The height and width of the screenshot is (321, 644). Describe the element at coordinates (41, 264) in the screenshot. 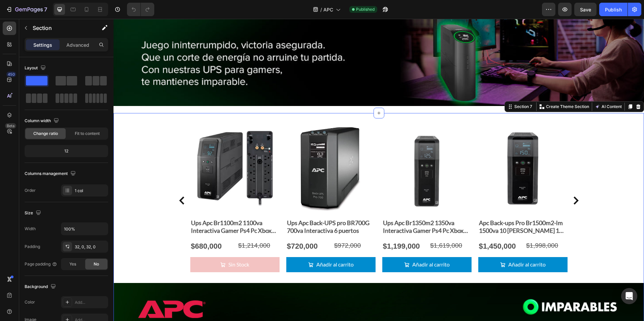

I see `div: Page padding` at that location.